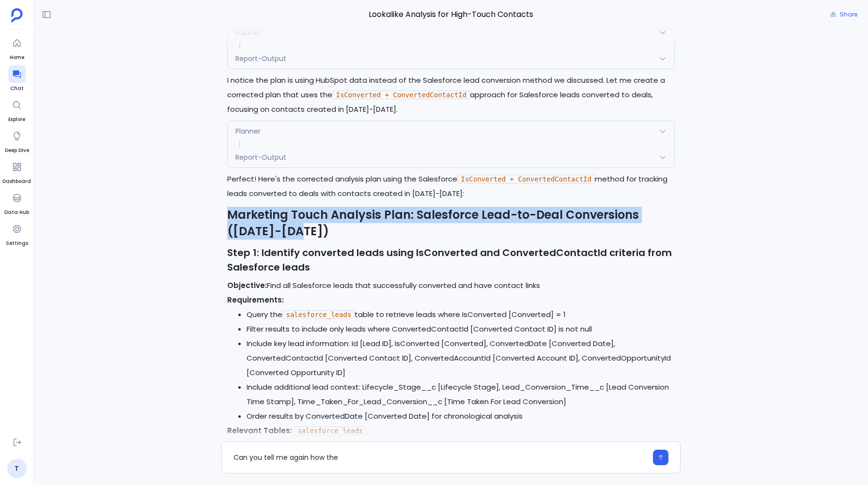 Image resolution: width=868 pixels, height=485 pixels. Describe the element at coordinates (17, 78) in the screenshot. I see `a: Chat` at that location.